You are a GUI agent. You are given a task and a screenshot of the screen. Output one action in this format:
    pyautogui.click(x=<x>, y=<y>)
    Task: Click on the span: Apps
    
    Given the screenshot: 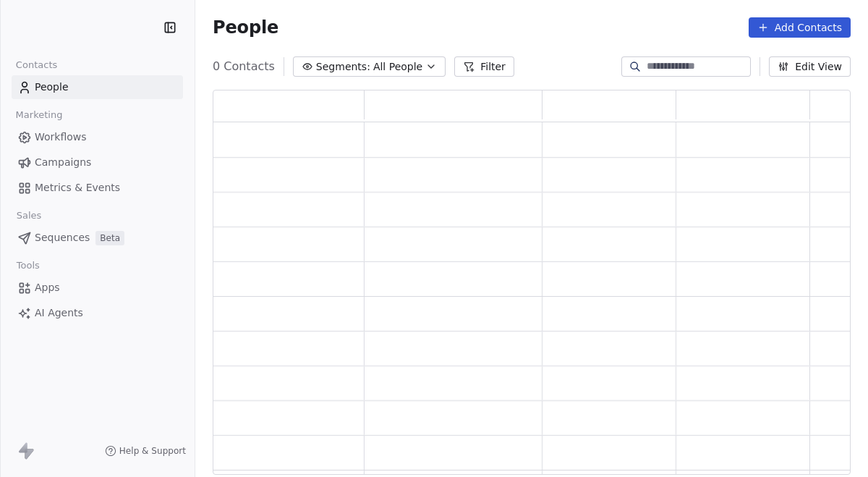 What is the action you would take?
    pyautogui.click(x=47, y=287)
    